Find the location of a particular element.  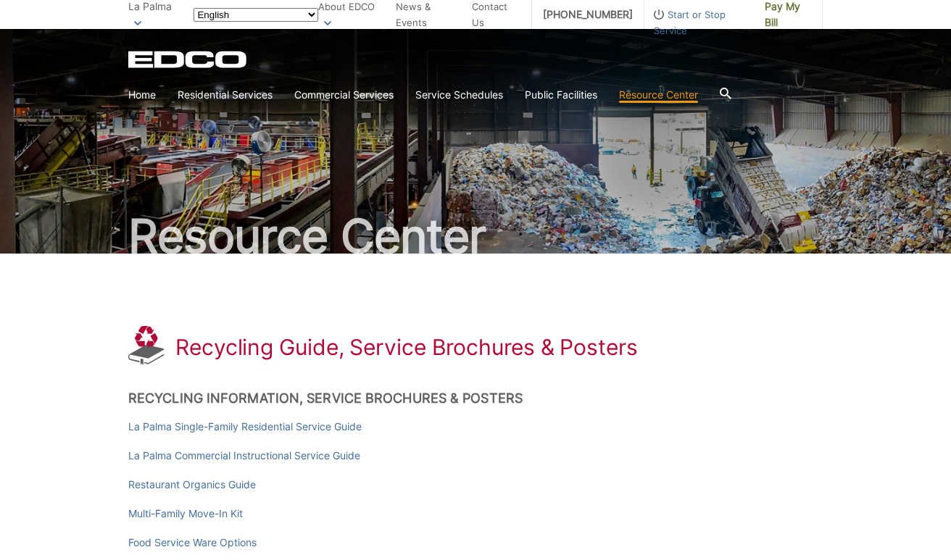

a: La Palma Commercial Instructional Service Guide is located at coordinates (244, 455).